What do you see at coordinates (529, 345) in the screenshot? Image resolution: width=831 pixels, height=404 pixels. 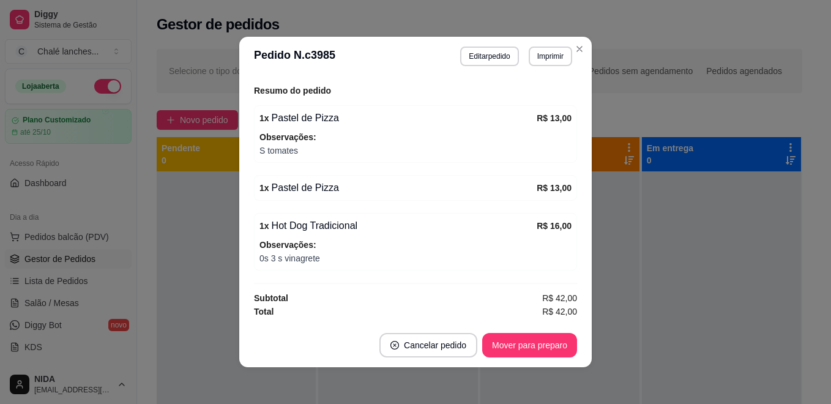 I see `button: Mover para preparo` at bounding box center [529, 345].